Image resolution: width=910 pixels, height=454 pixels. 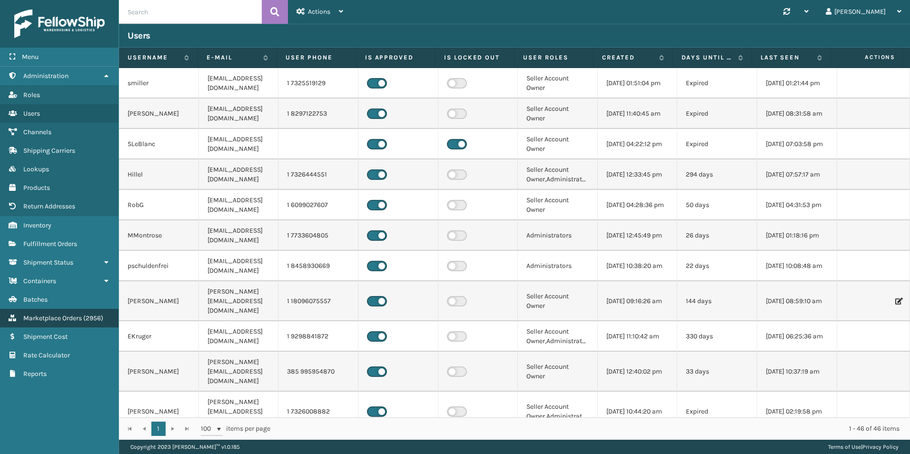 What do you see at coordinates (318, 412) in the screenshot?
I see `td: 1 7326008882` at bounding box center [318, 412].